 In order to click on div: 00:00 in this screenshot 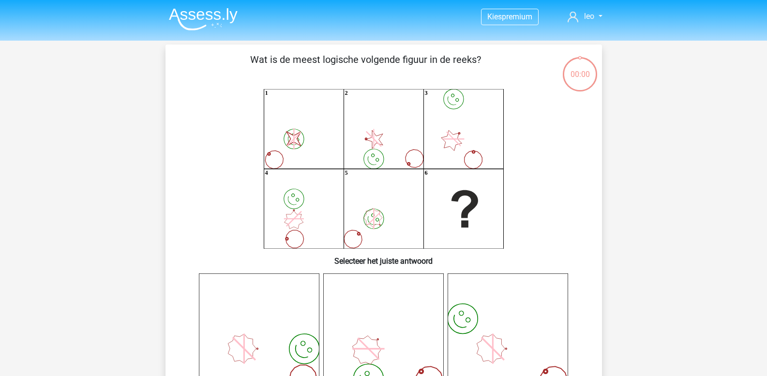, I will do `click(580, 68)`.